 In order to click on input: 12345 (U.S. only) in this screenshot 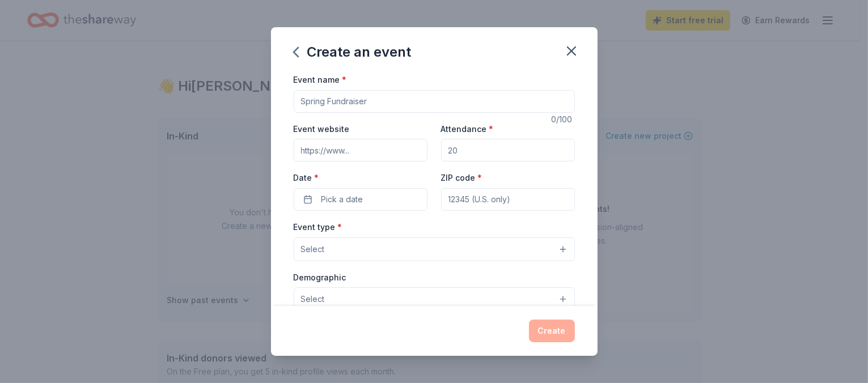, I will do `click(508, 200)`.